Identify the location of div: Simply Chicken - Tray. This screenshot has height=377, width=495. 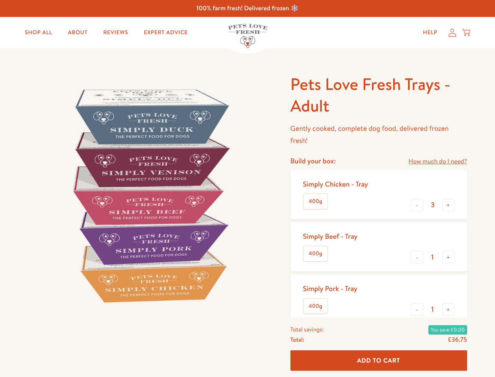
(336, 184).